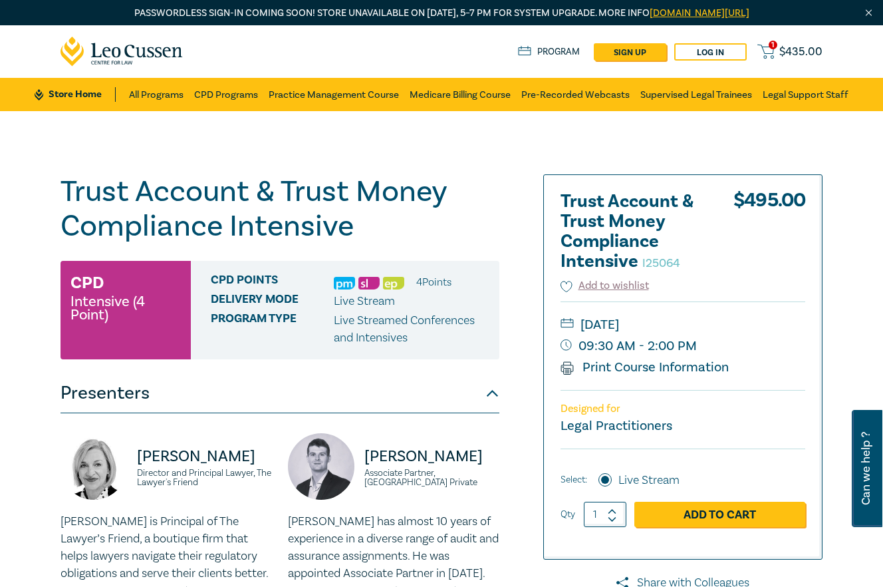 This screenshot has width=883, height=587. What do you see at coordinates (805, 94) in the screenshot?
I see `a: Legal Support Staff` at bounding box center [805, 94].